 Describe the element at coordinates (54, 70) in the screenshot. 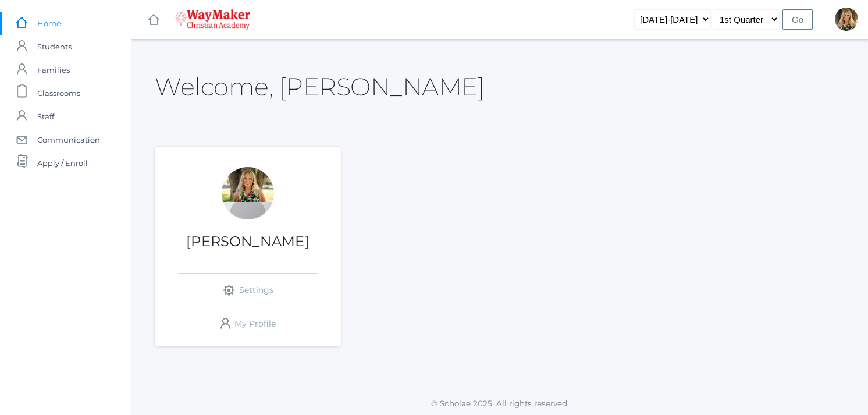

I see `span: Families` at that location.